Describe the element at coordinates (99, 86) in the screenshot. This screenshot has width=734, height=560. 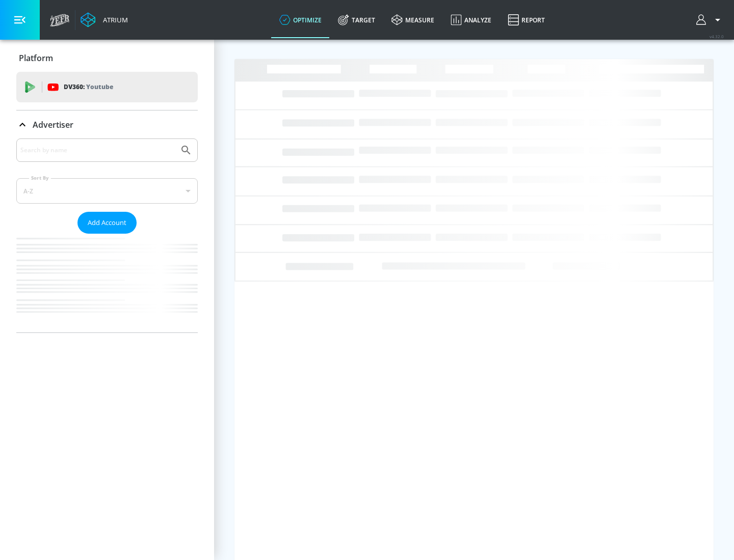
I see `p: Youtube` at that location.